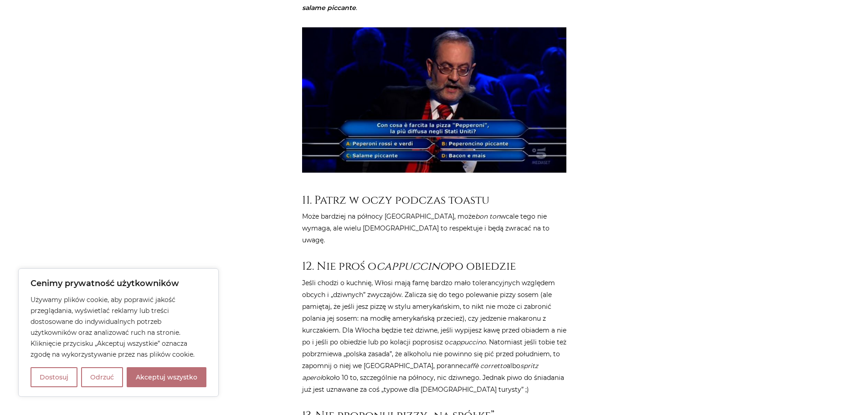  What do you see at coordinates (485, 366) in the screenshot?
I see `em: caffè corretto` at bounding box center [485, 366].